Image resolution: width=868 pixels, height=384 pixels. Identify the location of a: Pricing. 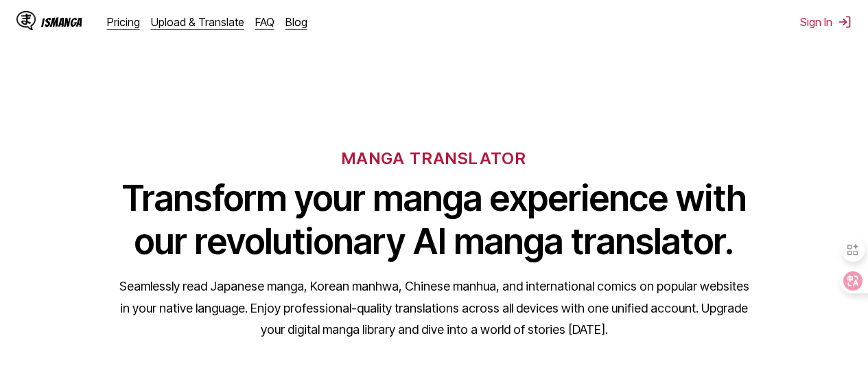
(124, 22).